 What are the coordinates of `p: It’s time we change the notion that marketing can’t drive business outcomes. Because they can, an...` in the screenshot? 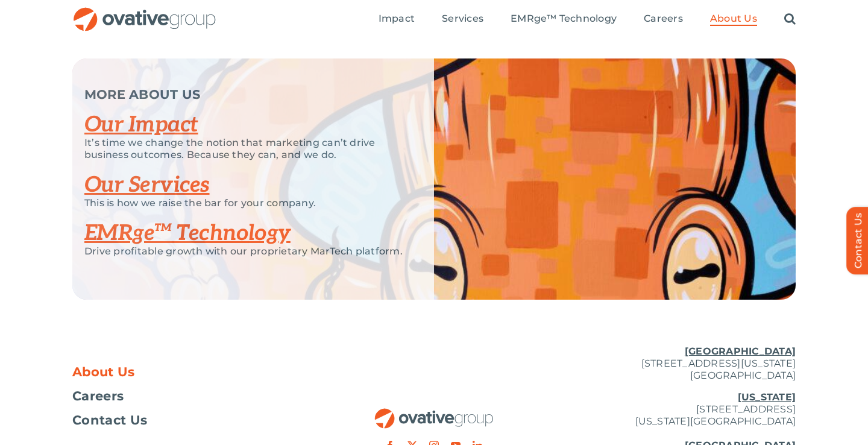 It's located at (244, 149).